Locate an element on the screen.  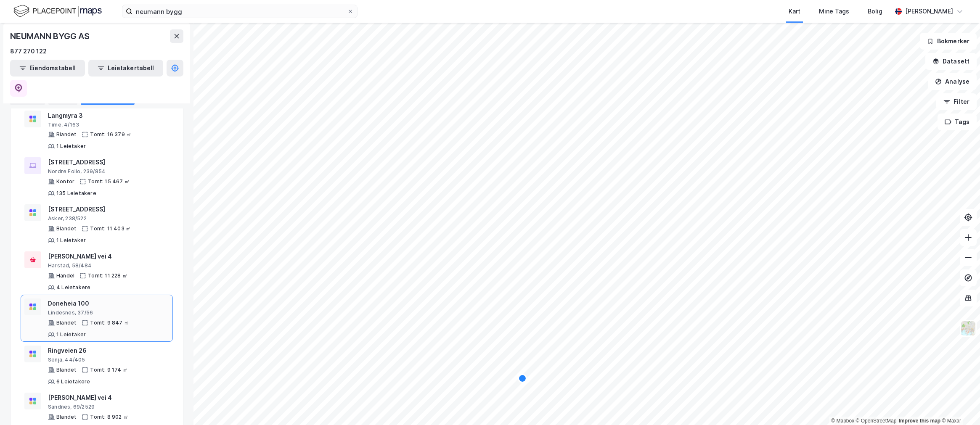
div: Tomt: 9 174 ㎡ is located at coordinates (109, 370).